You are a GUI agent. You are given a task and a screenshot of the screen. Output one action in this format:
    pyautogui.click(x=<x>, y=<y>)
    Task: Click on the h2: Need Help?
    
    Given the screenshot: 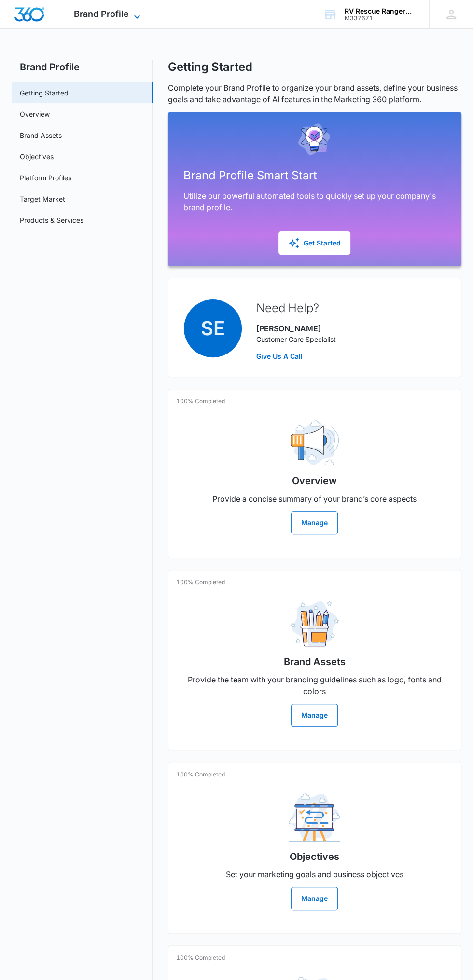 What is the action you would take?
    pyautogui.click(x=296, y=308)
    